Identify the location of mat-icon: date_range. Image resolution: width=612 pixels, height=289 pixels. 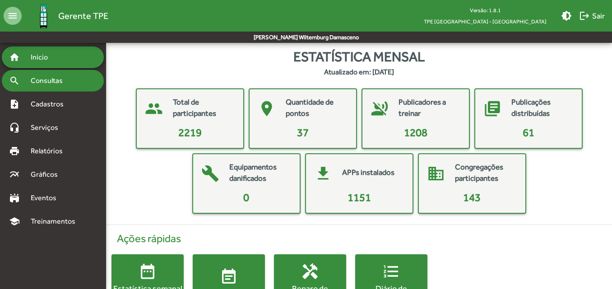
(148, 271).